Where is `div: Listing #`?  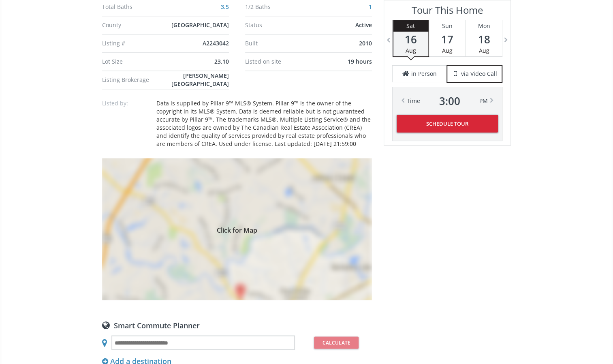 div: Listing # is located at coordinates (136, 44).